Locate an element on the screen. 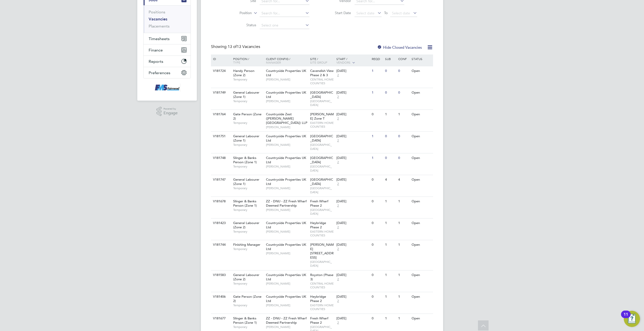 The height and width of the screenshot is (331, 644). span: Fresh Wharf Phase 2 is located at coordinates (319, 321).